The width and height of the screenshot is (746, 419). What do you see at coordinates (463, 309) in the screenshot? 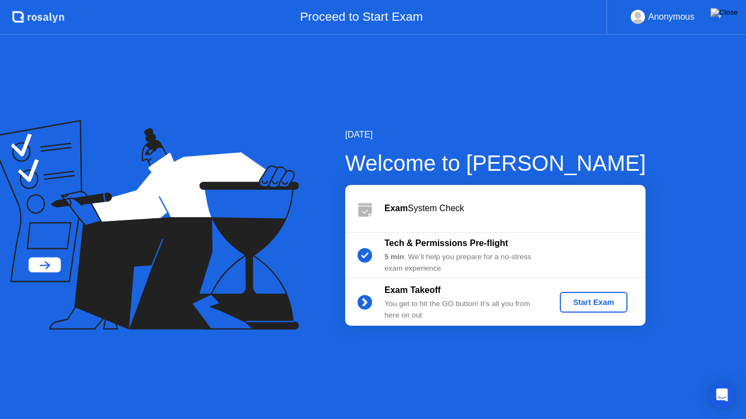
I see `div: You get to hit the GO button! It’s all you from here on out` at bounding box center [463, 309].